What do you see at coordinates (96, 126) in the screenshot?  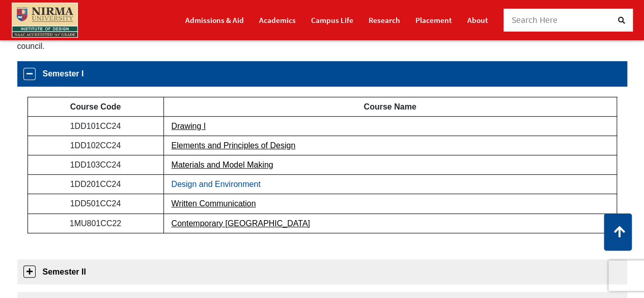 I see `td: 1DD101CC24` at bounding box center [96, 126].